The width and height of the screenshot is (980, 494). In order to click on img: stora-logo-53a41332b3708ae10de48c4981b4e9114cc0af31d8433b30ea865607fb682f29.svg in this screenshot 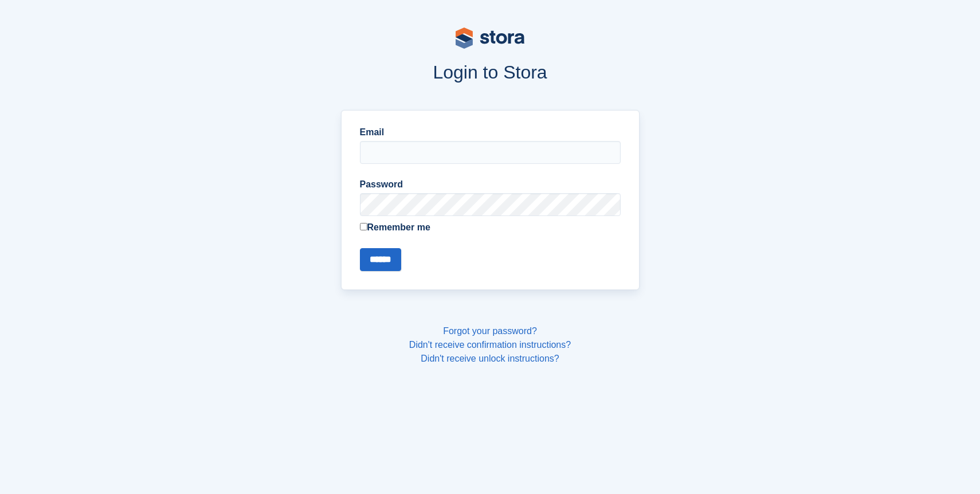, I will do `click(490, 38)`.